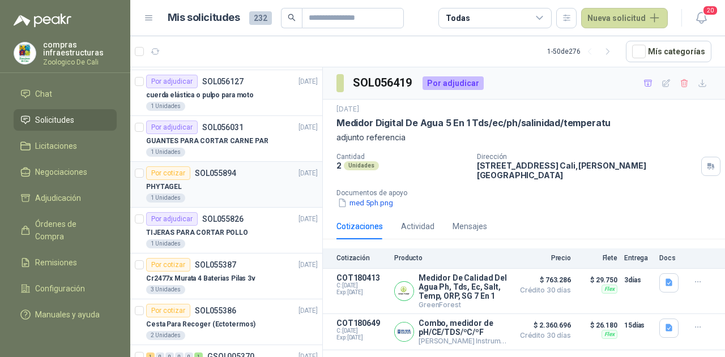  Describe the element at coordinates (56, 146) in the screenshot. I see `span: Licitaciones` at that location.